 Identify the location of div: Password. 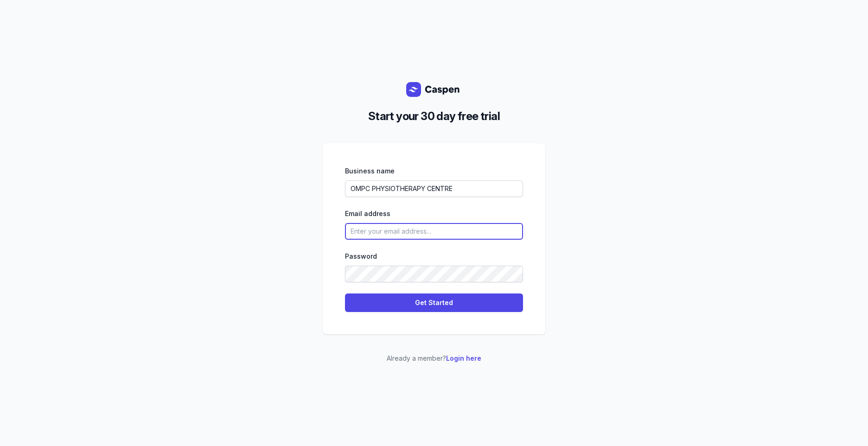
(434, 256).